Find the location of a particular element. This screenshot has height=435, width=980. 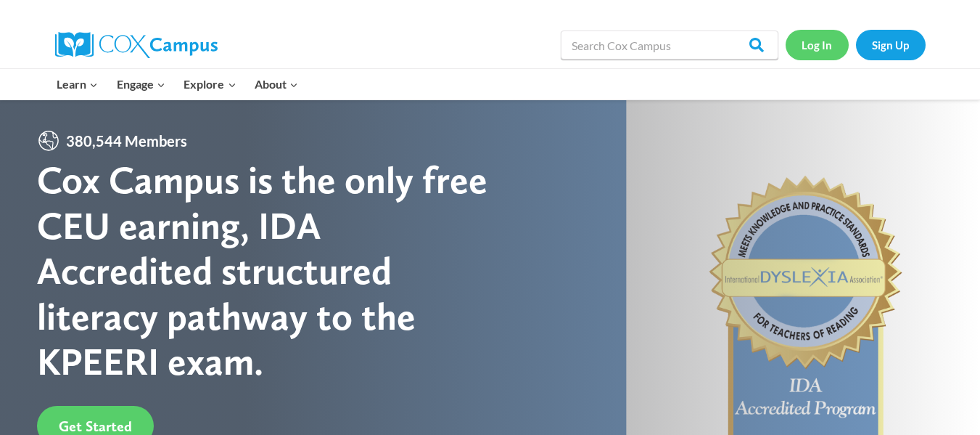

span: 380,544 Members is located at coordinates (126, 141).